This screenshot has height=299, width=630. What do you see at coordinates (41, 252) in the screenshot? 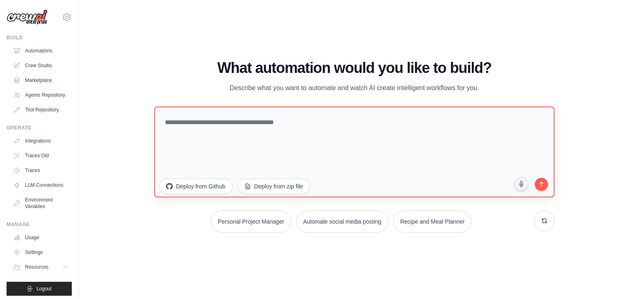
I see `a: Settings` at bounding box center [41, 252].